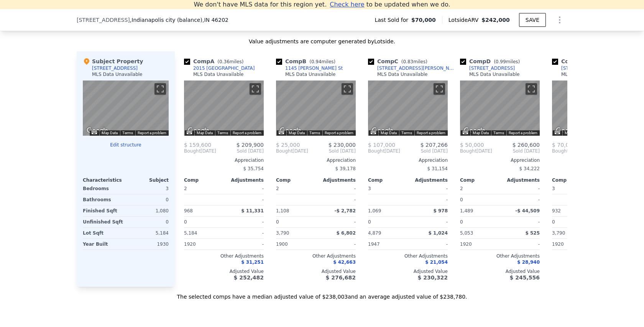  What do you see at coordinates (225, 62) in the screenshot?
I see `span: 0.36` at bounding box center [225, 62].